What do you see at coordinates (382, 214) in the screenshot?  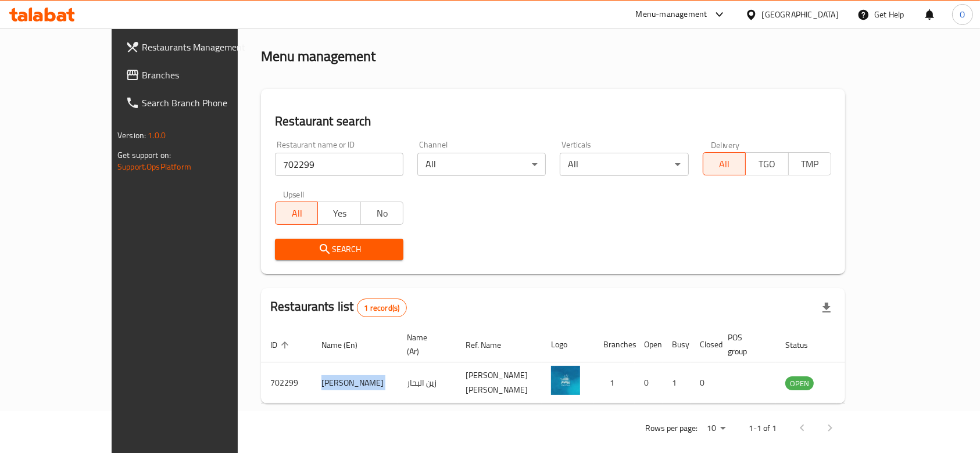 I see `button: No` at bounding box center [382, 214].